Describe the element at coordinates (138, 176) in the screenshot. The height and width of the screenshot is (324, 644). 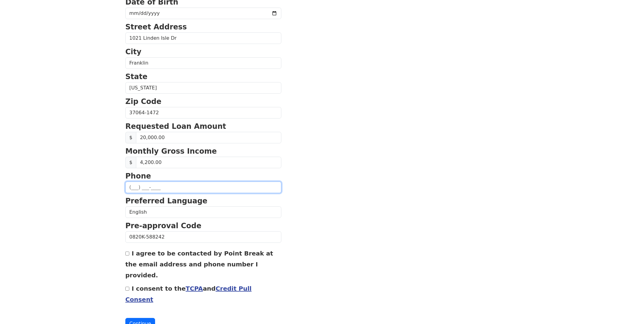
I see `strong: Phone` at that location.